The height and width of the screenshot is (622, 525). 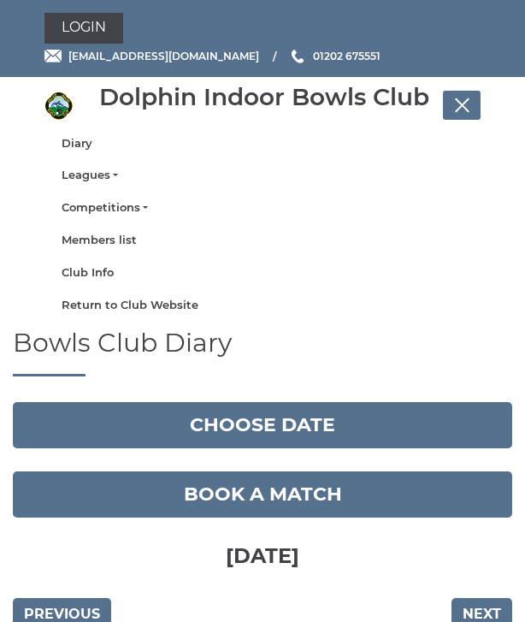 What do you see at coordinates (263, 175) in the screenshot?
I see `a: Leagues` at bounding box center [263, 175].